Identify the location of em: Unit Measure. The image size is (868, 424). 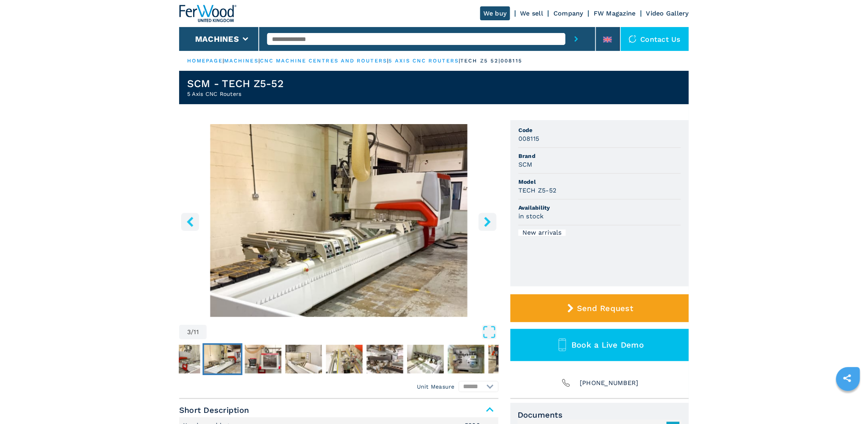
(436, 387).